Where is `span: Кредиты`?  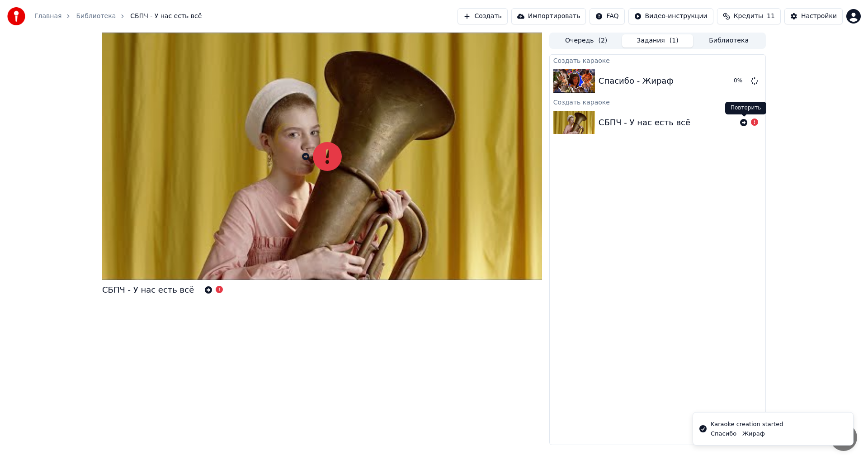
span: Кредиты is located at coordinates (748, 16).